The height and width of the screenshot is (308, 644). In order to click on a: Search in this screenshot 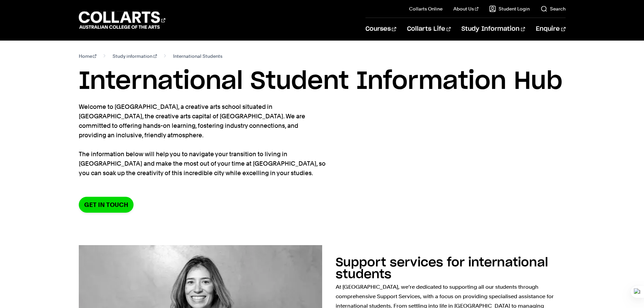, I will do `click(553, 9)`.